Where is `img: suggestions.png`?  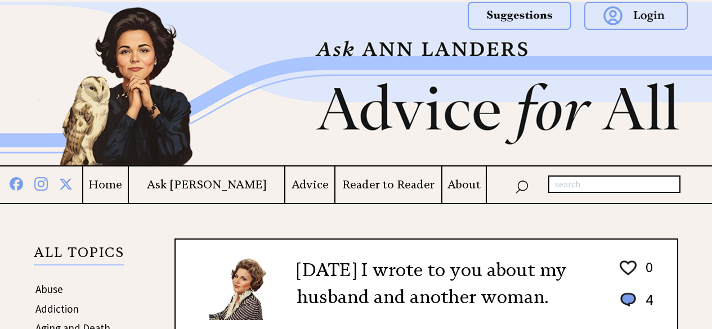 img: suggestions.png is located at coordinates (519, 16).